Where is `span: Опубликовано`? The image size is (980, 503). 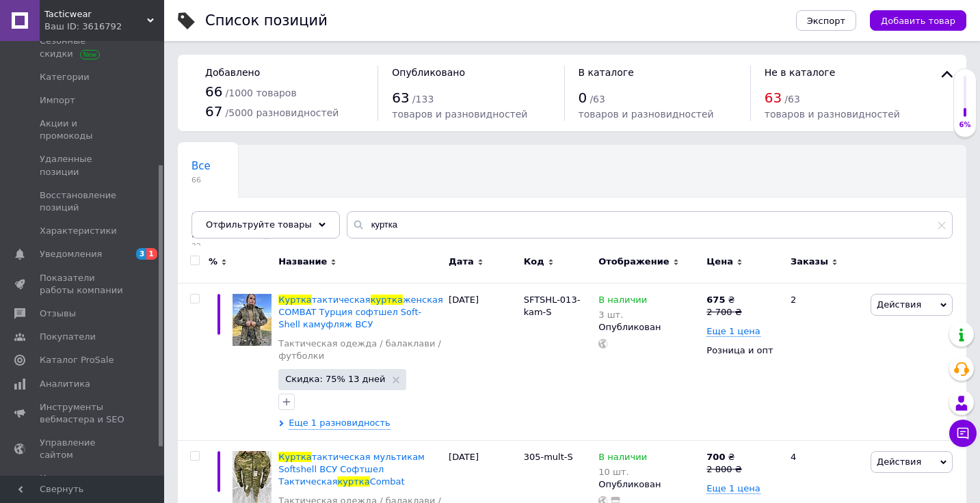
span: Опубликовано is located at coordinates (428, 72).